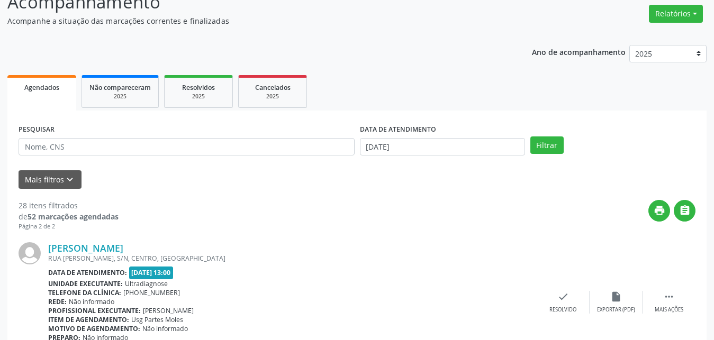 The width and height of the screenshot is (714, 340). What do you see at coordinates (57, 301) in the screenshot?
I see `b: Rede:` at bounding box center [57, 301].